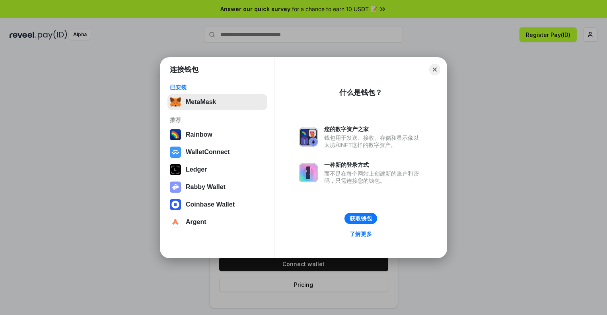 Image resolution: width=607 pixels, height=315 pixels. Describe the element at coordinates (217, 170) in the screenshot. I see `button: Ledger` at that location.